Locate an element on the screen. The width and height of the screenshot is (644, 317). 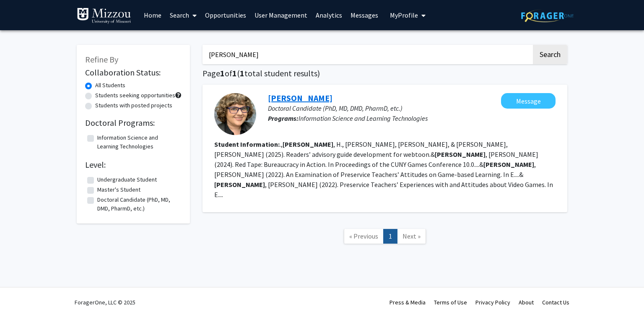
h2: Doctoral Programs: is located at coordinates (133, 123).